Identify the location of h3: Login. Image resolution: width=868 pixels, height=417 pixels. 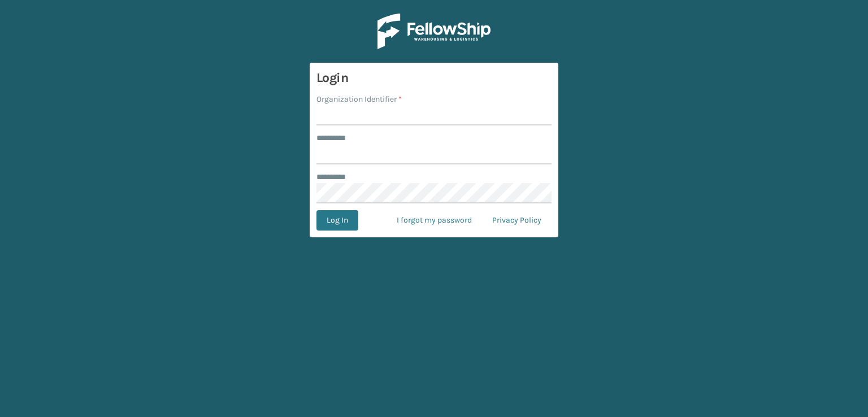
(434, 78).